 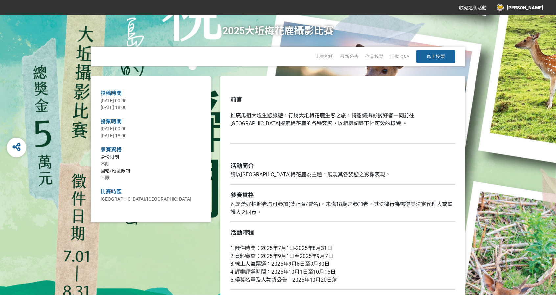 What do you see at coordinates (242, 195) in the screenshot?
I see `strong: 參賽資格` at bounding box center [242, 195].